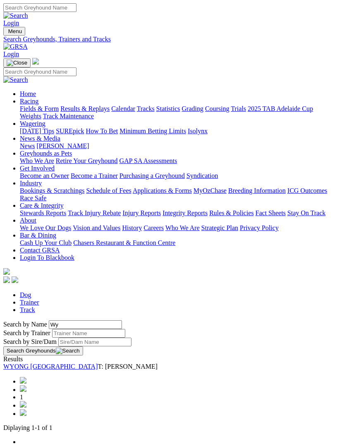 The image size is (339, 444). Describe the element at coordinates (142, 213) in the screenshot. I see `a: Injury Reports` at that location.